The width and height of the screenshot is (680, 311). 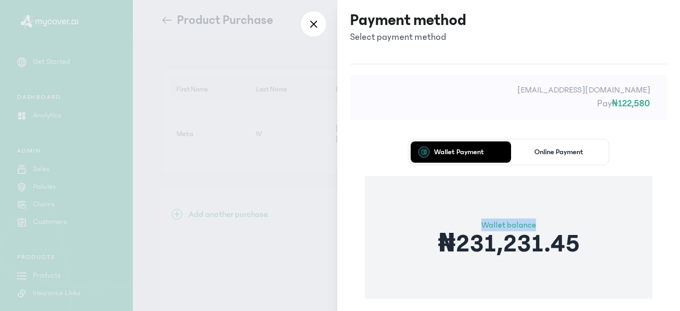 What do you see at coordinates (508, 104) in the screenshot?
I see `p: Pay` at bounding box center [508, 104].